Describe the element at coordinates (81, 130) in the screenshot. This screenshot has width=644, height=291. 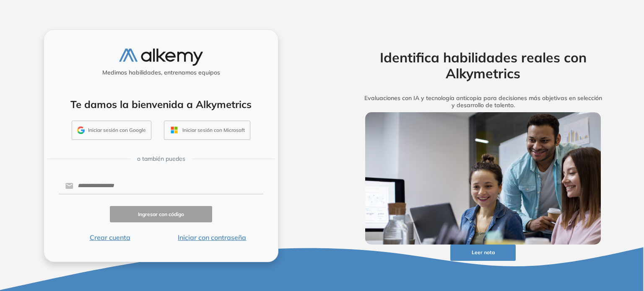
I see `img: GMAIL_ICON` at that location.